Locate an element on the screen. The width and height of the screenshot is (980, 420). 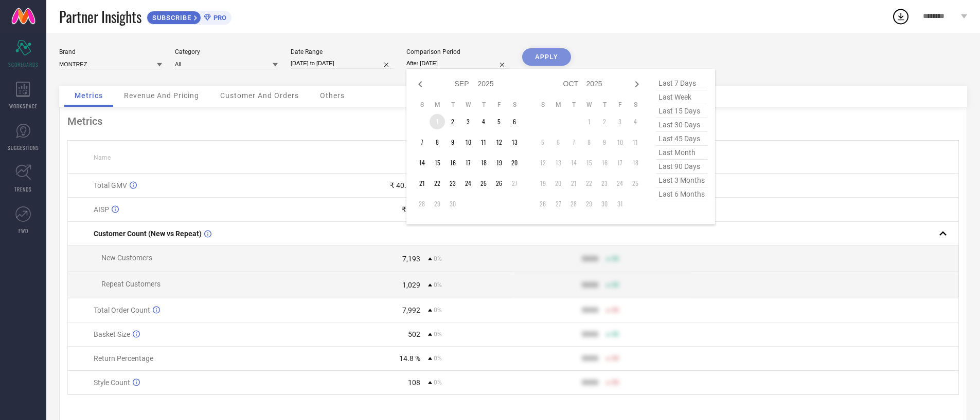
span: WORKSPACE is located at coordinates (23, 105).